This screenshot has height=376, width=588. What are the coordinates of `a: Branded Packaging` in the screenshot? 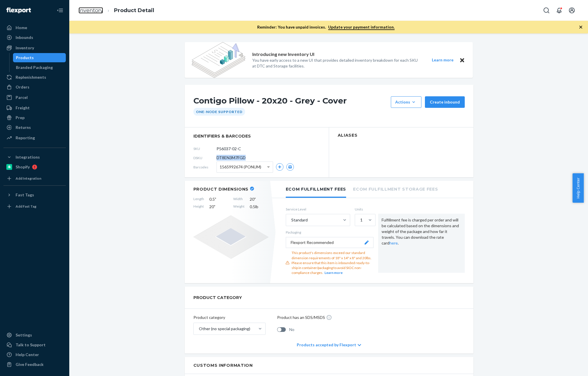 It's located at (39, 68).